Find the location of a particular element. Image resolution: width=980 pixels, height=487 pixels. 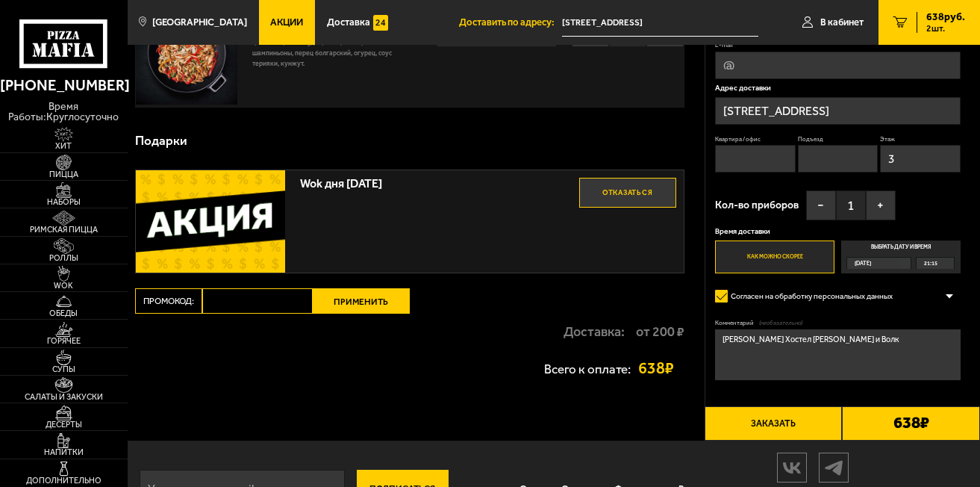

span: 638 руб. is located at coordinates (946, 17).